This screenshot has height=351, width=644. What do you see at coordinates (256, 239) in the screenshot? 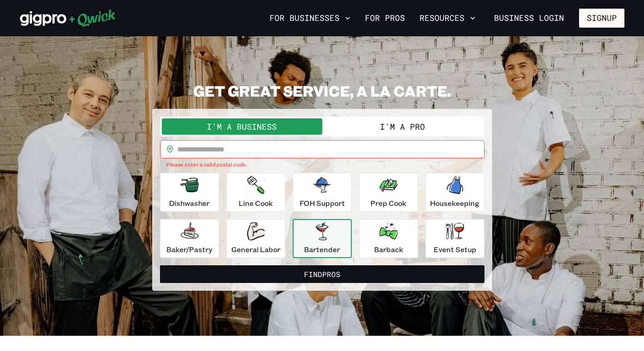
I see `button: General Labor` at bounding box center [256, 239].